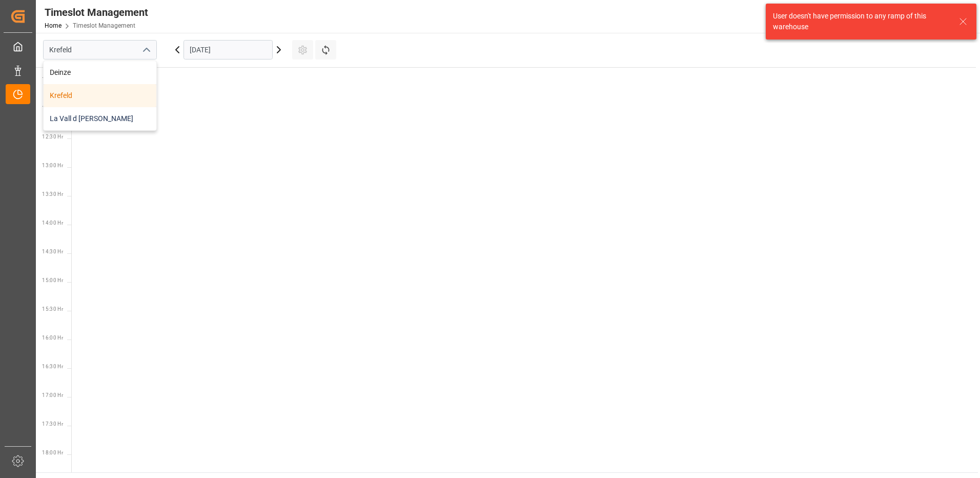  I want to click on div: Deinze, so click(100, 72).